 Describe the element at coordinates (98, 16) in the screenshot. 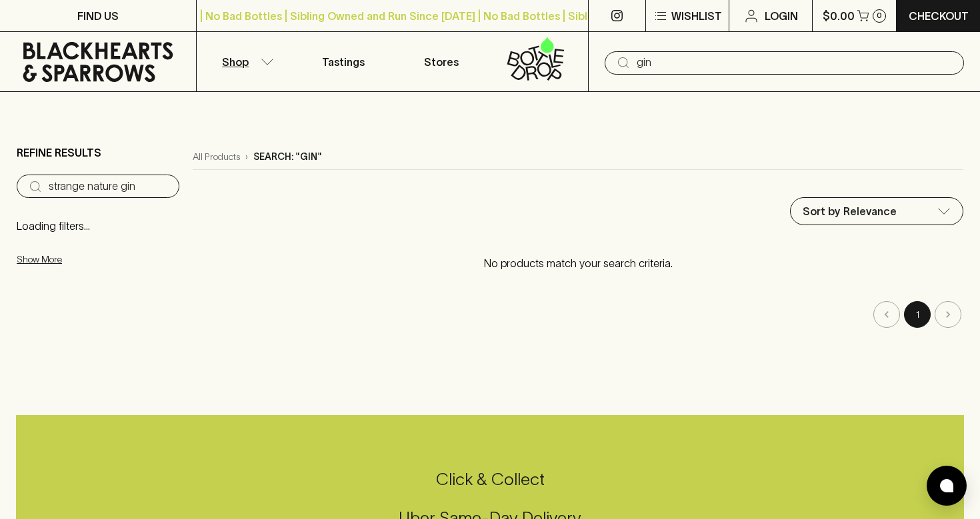

I see `p: FIND US` at that location.